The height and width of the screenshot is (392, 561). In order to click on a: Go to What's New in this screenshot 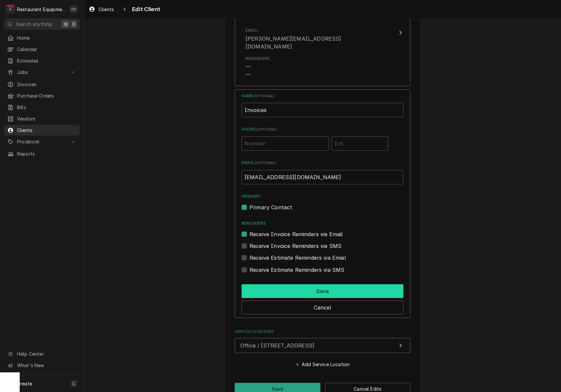, I will do `click(42, 365)`.